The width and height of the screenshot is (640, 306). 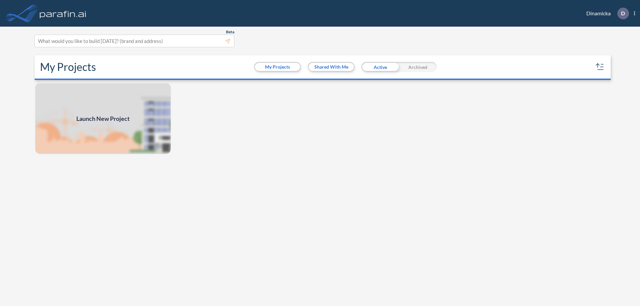 I want to click on div: Dinamicka, so click(x=606, y=13).